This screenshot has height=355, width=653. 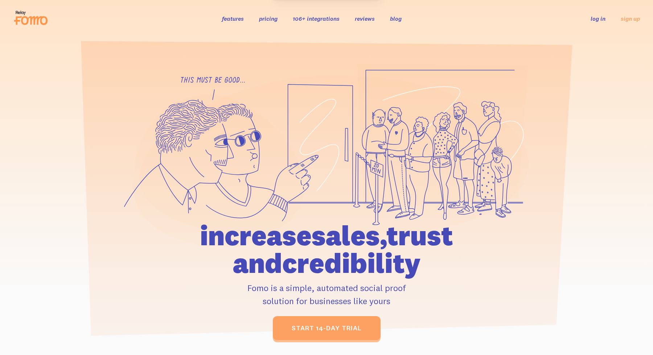 I want to click on a: features, so click(x=233, y=19).